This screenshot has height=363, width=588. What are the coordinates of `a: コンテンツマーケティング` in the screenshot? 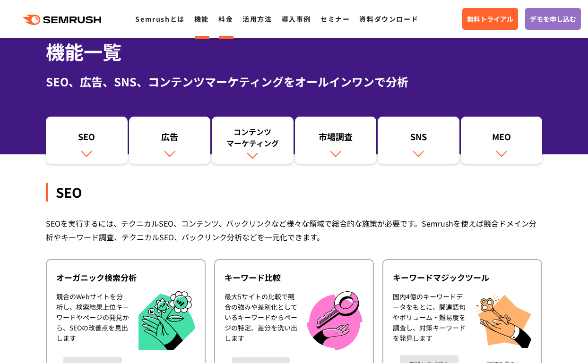 It's located at (252, 140).